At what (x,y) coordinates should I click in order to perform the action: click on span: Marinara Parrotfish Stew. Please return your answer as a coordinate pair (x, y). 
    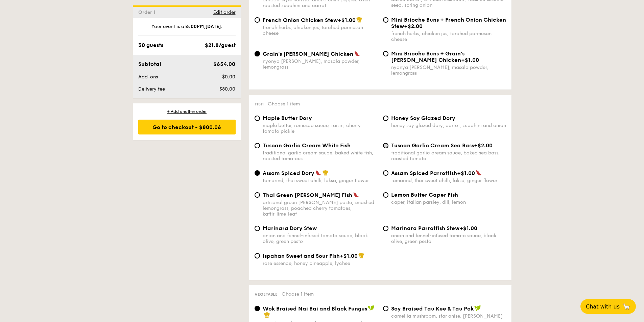
    Looking at the image, I should click on (425, 228).